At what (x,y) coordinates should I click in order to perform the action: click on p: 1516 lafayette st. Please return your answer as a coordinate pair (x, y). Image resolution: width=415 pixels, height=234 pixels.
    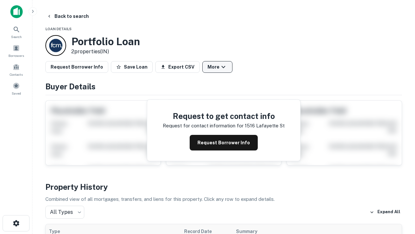
    Looking at the image, I should click on (265, 126).